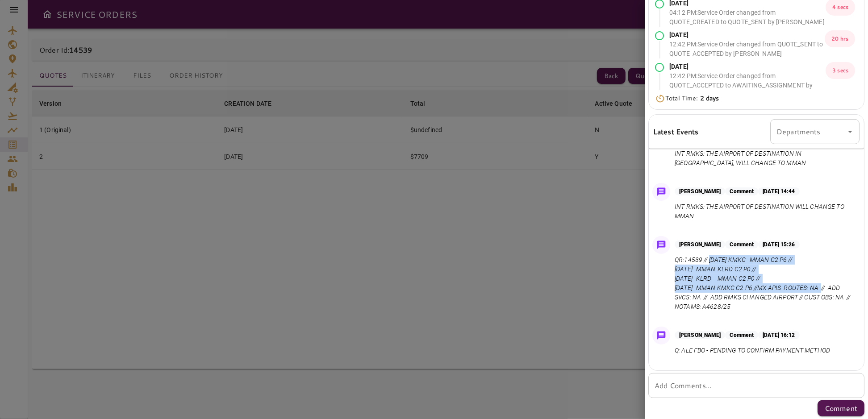 The width and height of the screenshot is (868, 419). What do you see at coordinates (850, 132) in the screenshot?
I see `button: Open` at bounding box center [850, 132].